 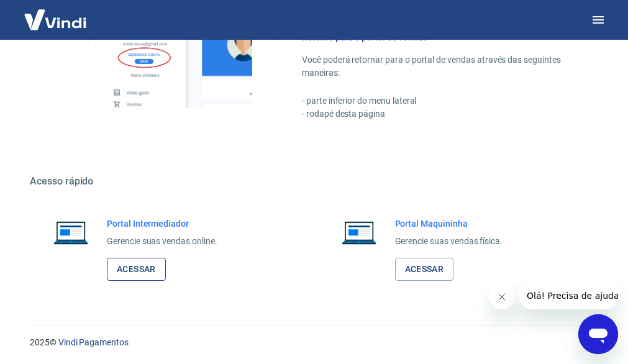 I want to click on p: Você poderá retornar para o portal de vendas através das seguintes maneiras:, so click(x=435, y=66).